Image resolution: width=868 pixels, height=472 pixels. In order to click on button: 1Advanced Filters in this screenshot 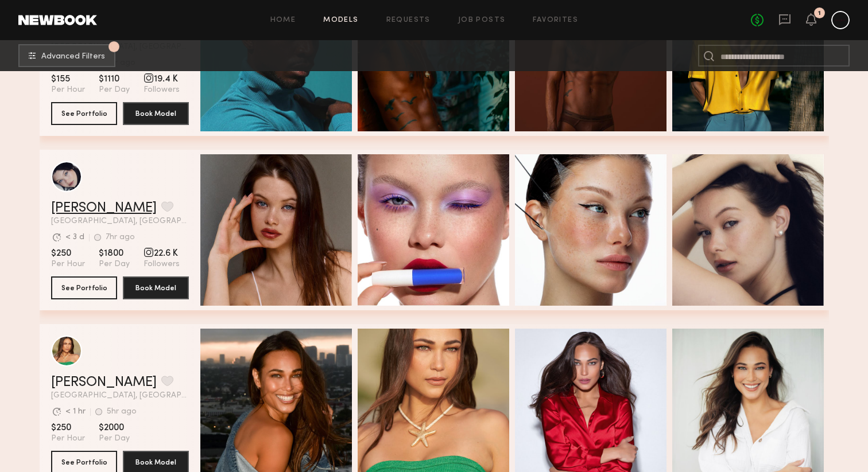, I will do `click(66, 55)`.